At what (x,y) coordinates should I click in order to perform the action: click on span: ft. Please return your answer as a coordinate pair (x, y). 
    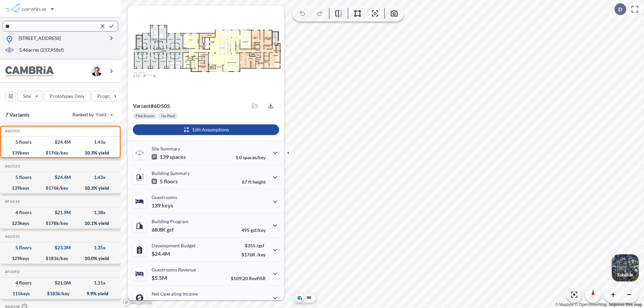
    Looking at the image, I should click on (250, 182).